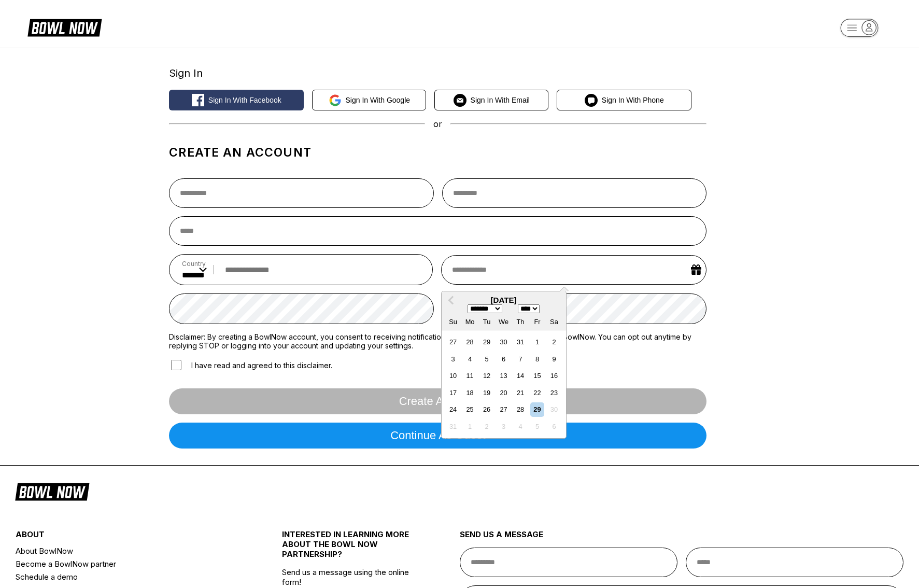 This screenshot has height=588, width=919. I want to click on div: Choose Sunday, August 17th, 2025, so click(453, 393).